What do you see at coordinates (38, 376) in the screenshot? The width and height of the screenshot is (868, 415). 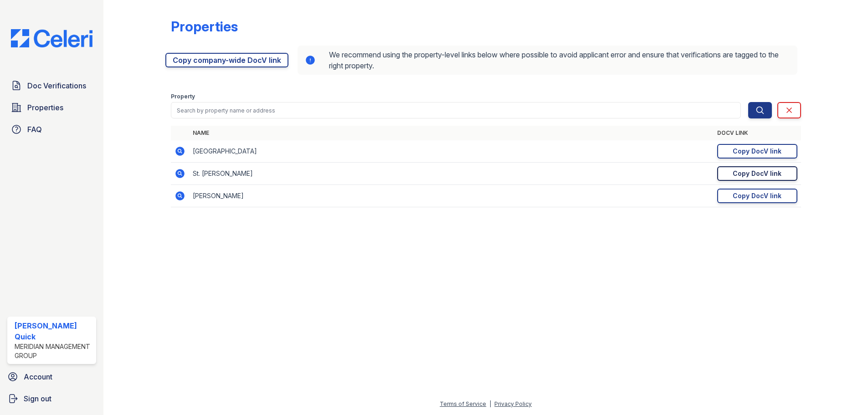 I see `span: Account` at bounding box center [38, 376].